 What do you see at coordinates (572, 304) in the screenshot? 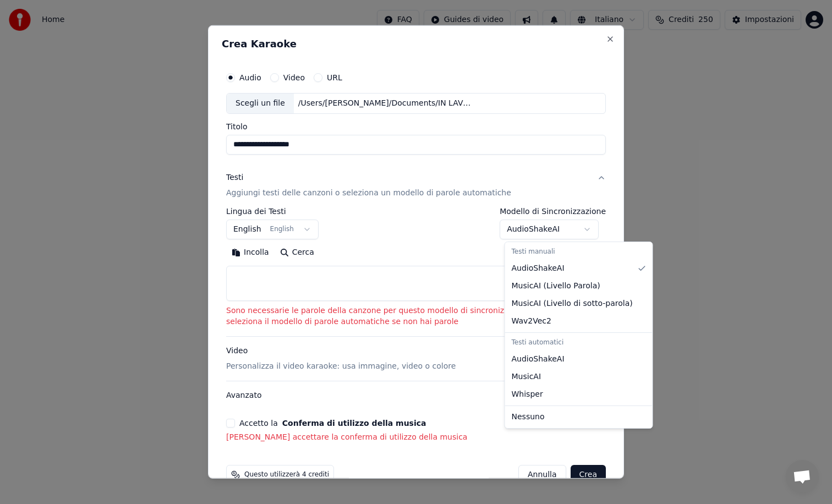
I see `span: MusicAI ( Livello di sotto-parola )` at bounding box center [572, 304].